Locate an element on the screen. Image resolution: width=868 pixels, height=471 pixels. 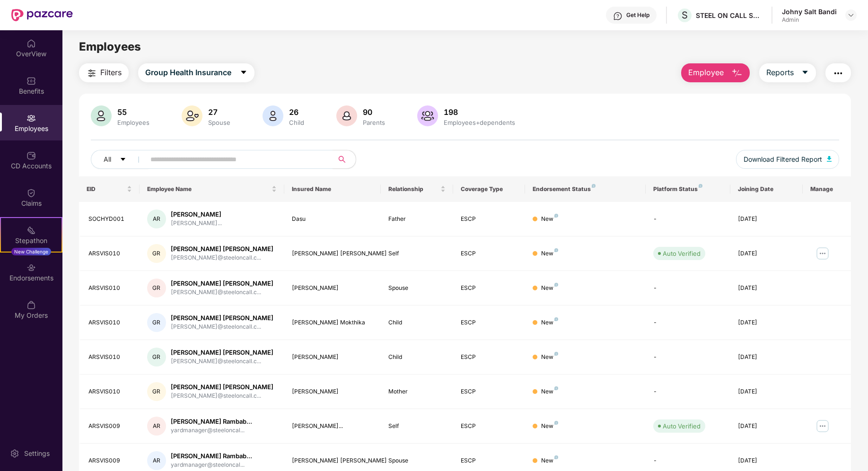
th: EID is located at coordinates (109, 189).